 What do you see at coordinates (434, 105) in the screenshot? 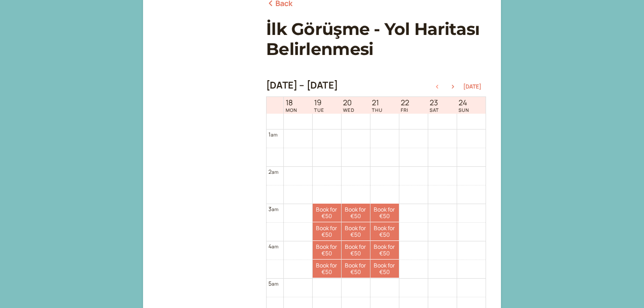
I see `a: August 23, 2025` at bounding box center [434, 105].